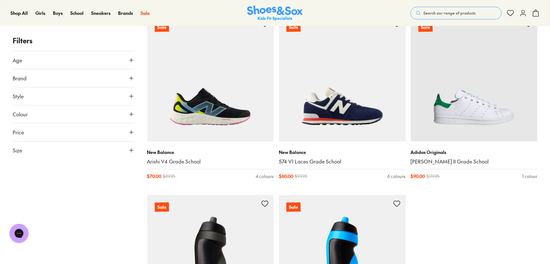 This screenshot has width=550, height=264. What do you see at coordinates (77, 13) in the screenshot?
I see `span: School` at bounding box center [77, 13].